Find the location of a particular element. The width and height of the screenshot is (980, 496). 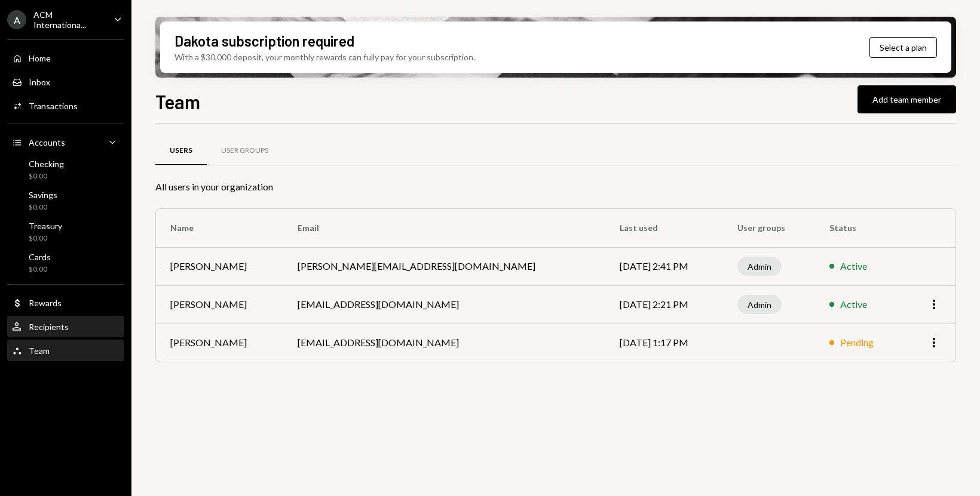

div: All users in your organization is located at coordinates (555, 187).